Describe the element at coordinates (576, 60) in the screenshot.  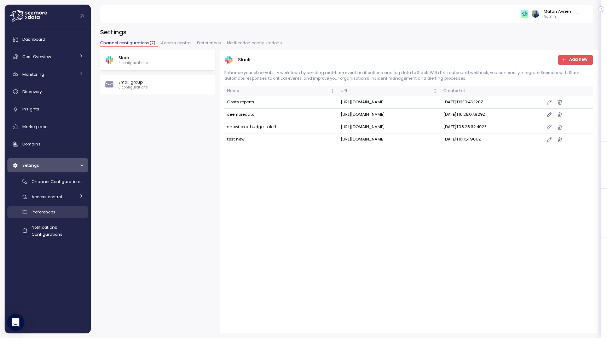
I see `button: Add new` at that location.